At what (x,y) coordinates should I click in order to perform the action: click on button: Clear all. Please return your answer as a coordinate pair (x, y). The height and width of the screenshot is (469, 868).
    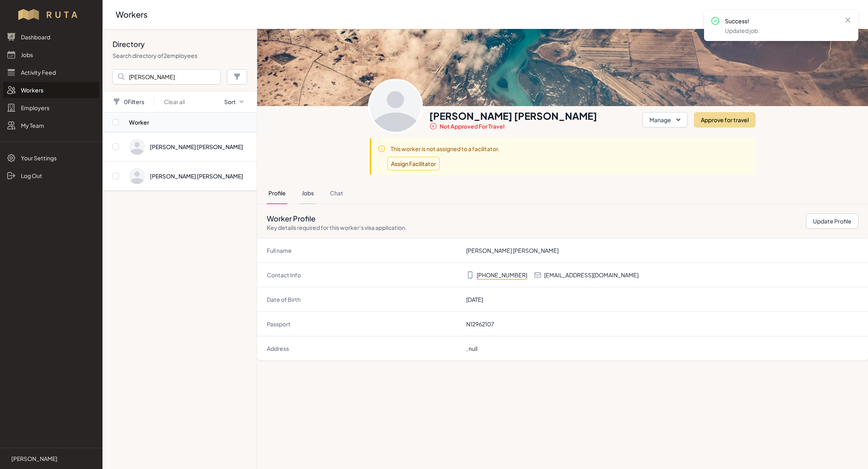
    Looking at the image, I should click on (175, 101).